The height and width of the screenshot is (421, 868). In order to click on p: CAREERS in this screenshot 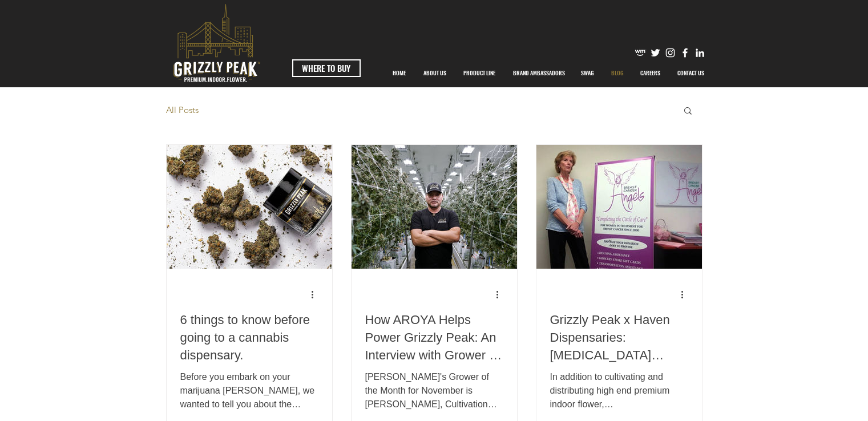, I will do `click(650, 73)`.